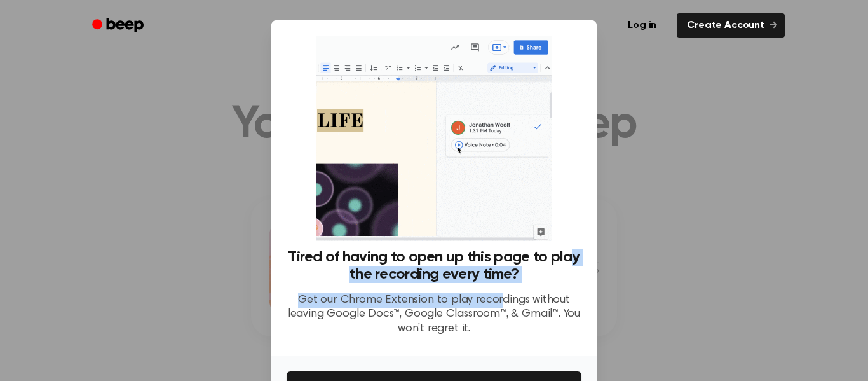 This screenshot has width=868, height=381. Describe the element at coordinates (119, 26) in the screenshot. I see `a: Beep` at that location.